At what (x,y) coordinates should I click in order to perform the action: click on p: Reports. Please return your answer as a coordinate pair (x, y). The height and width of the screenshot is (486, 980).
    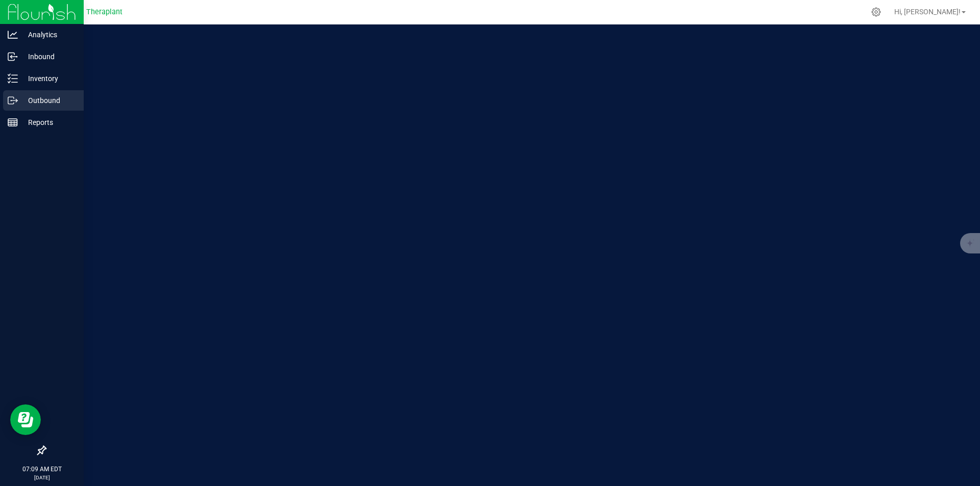
    Looking at the image, I should click on (49, 123).